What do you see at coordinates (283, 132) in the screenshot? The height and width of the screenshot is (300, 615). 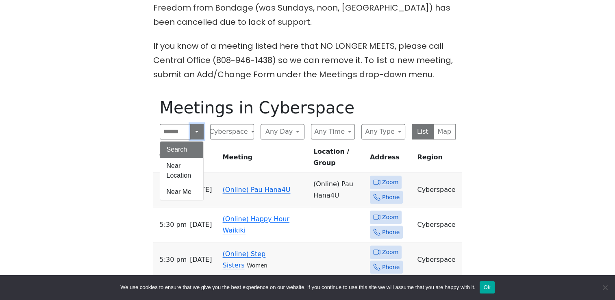 I see `button: Any Day` at bounding box center [283, 132].